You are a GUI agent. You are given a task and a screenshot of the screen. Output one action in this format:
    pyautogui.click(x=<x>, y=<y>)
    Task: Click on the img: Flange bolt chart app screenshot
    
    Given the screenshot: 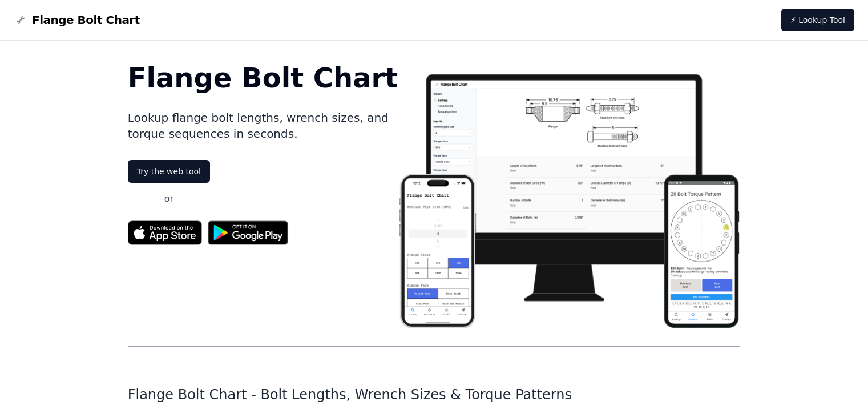 What is the action you would take?
    pyautogui.click(x=569, y=196)
    